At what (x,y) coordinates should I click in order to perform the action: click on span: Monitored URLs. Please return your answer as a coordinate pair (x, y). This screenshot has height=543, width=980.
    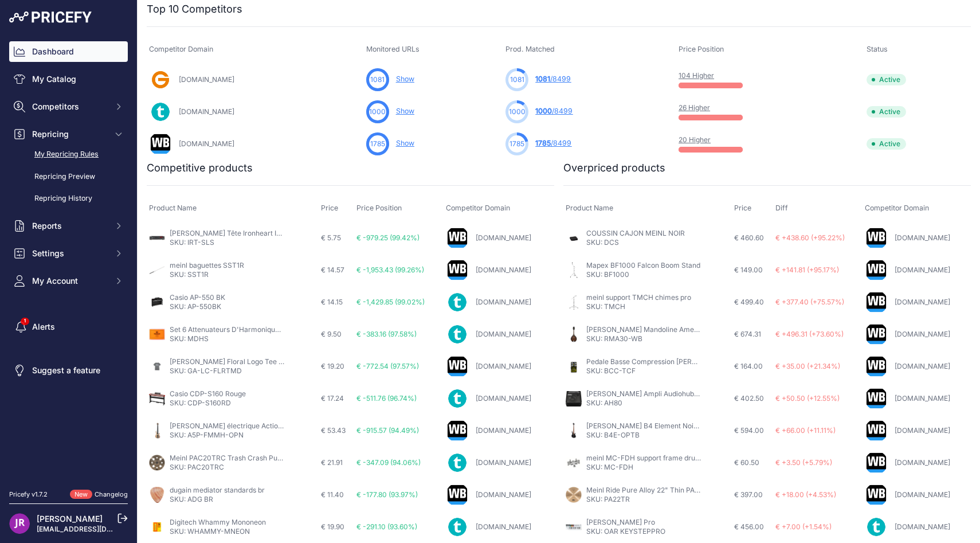
    Looking at the image, I should click on (392, 48).